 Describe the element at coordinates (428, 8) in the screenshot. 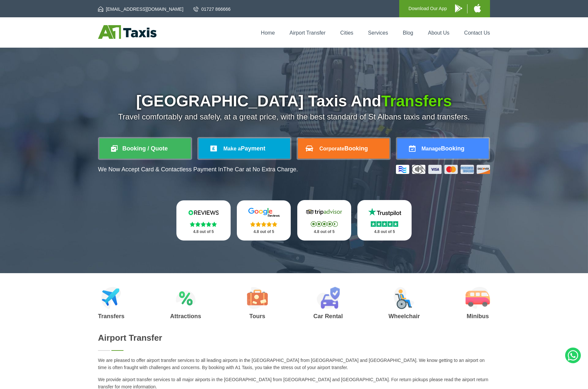

I see `p: Download Our App` at that location.